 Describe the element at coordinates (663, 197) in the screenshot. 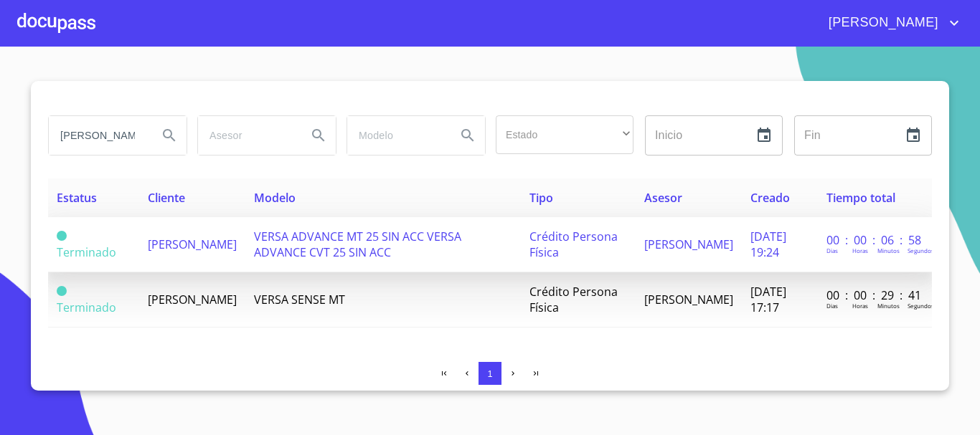

I see `span: Asesor` at that location.